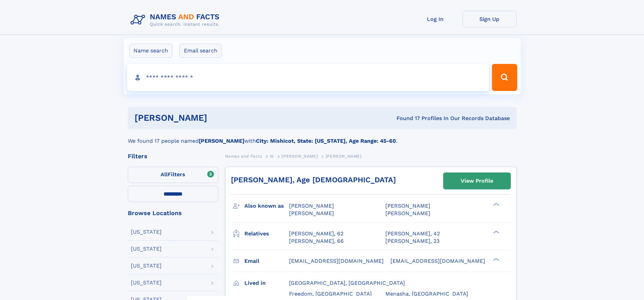 The image size is (644, 300). I want to click on a: Log In, so click(435, 19).